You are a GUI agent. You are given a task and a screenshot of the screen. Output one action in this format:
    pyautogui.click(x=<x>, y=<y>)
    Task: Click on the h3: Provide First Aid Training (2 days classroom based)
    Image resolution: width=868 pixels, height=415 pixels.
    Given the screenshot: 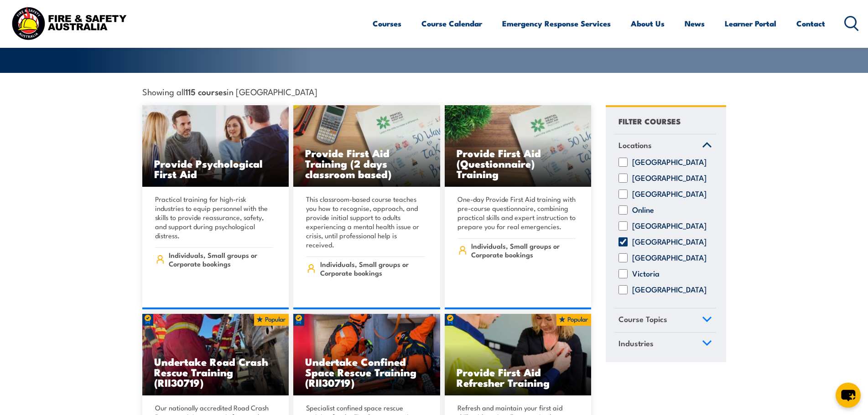 What is the action you would take?
    pyautogui.click(x=366, y=163)
    